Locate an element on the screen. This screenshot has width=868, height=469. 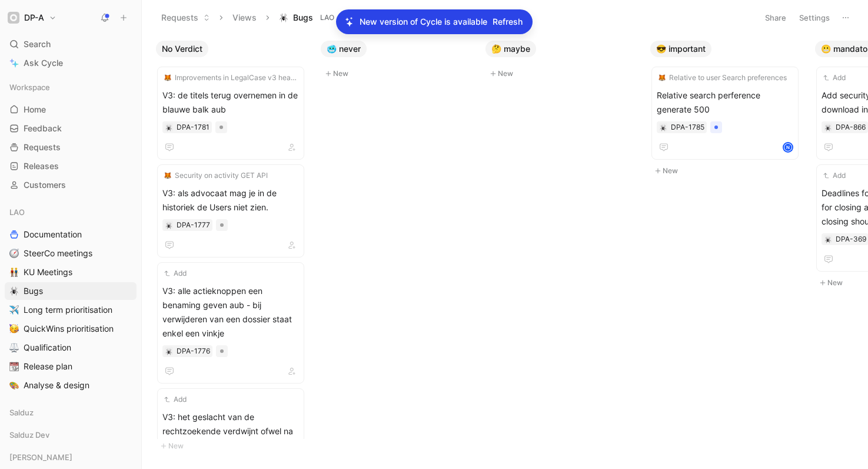
a: 👬KU Meetings is located at coordinates (71, 272).